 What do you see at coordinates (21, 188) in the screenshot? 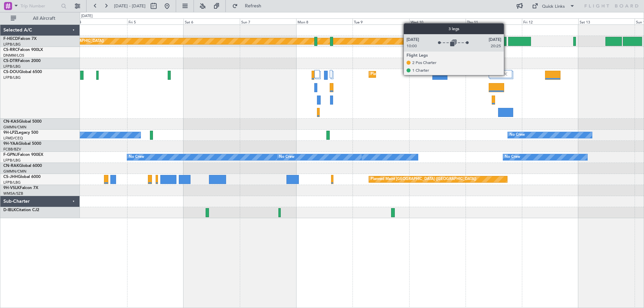
I see `a: 9H-VSLKFalcon 7X` at bounding box center [21, 188].